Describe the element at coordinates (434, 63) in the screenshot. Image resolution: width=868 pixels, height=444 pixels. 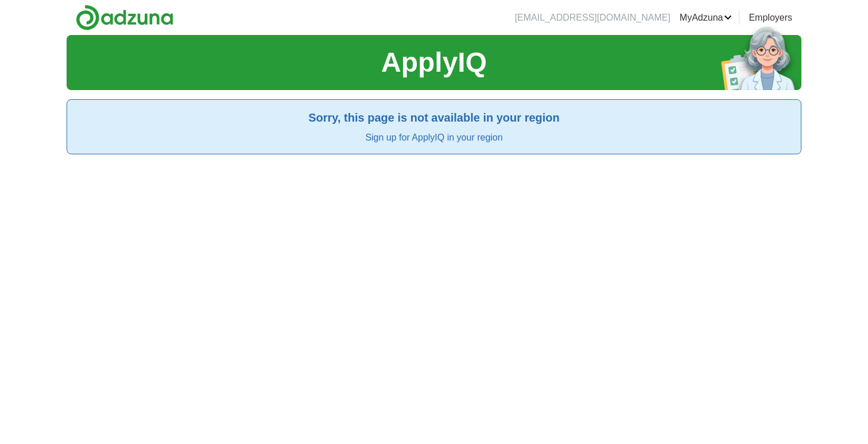
I see `h1: ApplyIQ` at that location.